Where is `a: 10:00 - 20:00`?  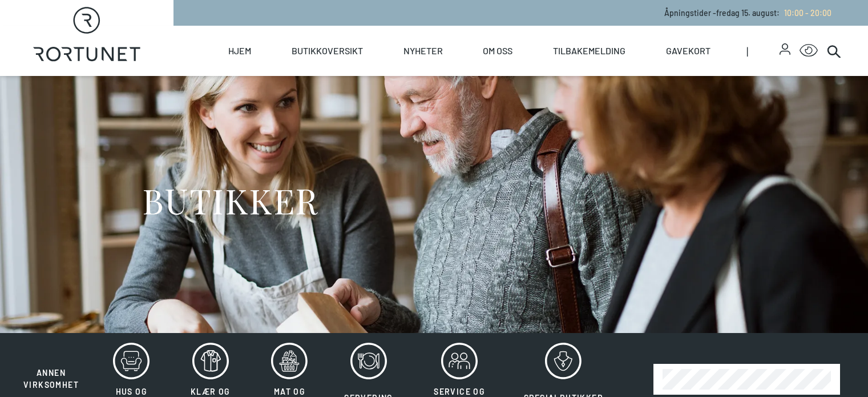 a: 10:00 - 20:00 is located at coordinates (805, 13).